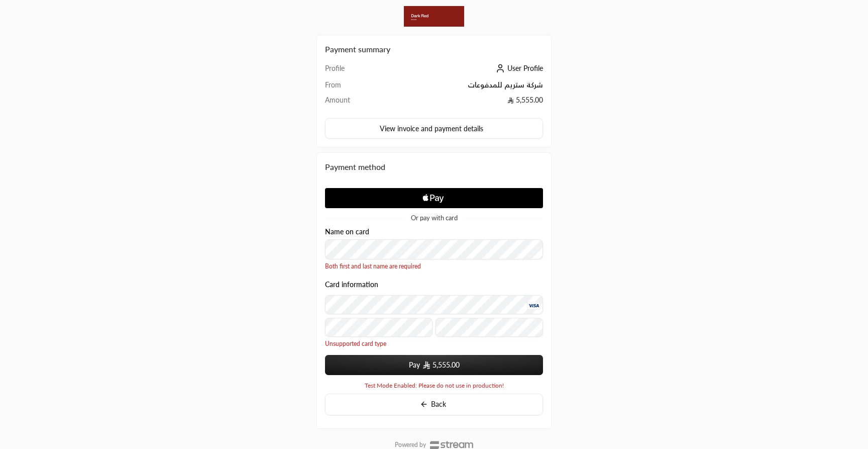 This screenshot has height=449, width=868. Describe the element at coordinates (411, 445) in the screenshot. I see `p: Powered by` at that location.